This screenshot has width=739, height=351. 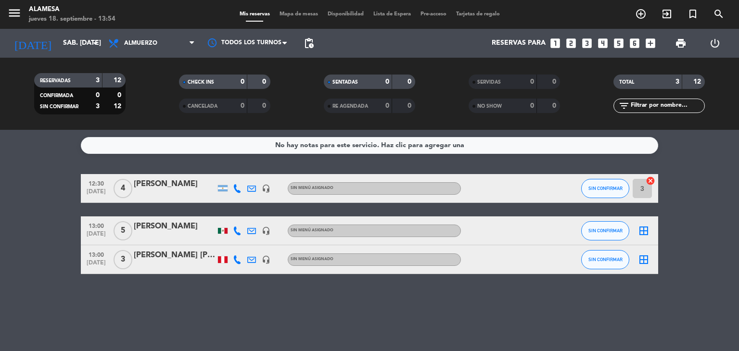 What do you see at coordinates (681, 43) in the screenshot?
I see `span: print` at bounding box center [681, 43].